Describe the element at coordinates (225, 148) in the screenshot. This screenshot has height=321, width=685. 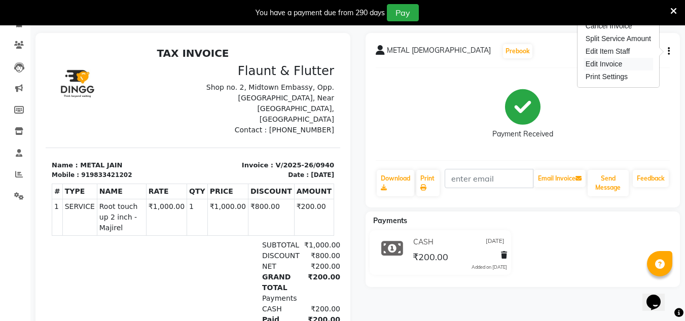
I see `th: DISCOUNT` at that location.